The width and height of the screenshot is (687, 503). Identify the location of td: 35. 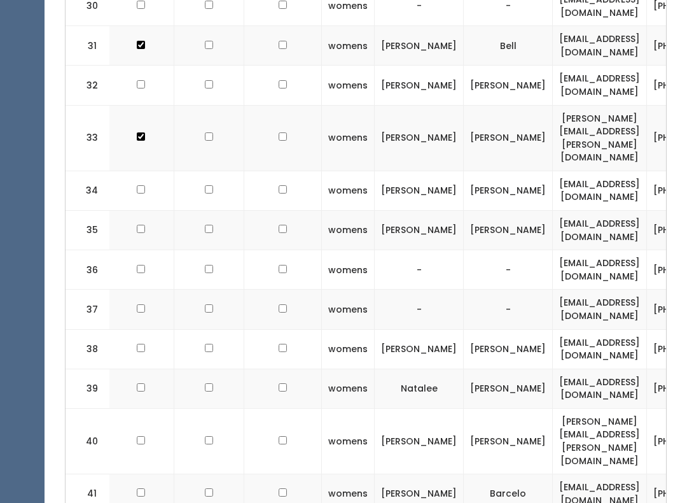
(88, 230).